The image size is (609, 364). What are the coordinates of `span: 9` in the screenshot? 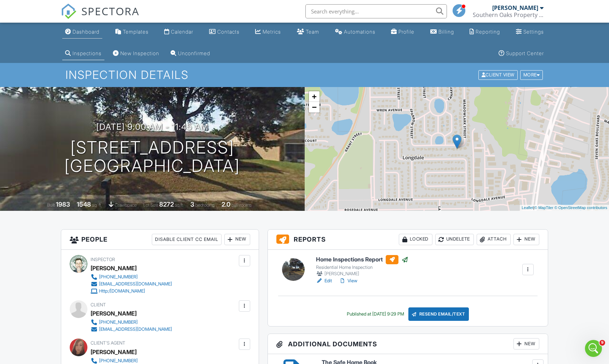 It's located at (602, 343).